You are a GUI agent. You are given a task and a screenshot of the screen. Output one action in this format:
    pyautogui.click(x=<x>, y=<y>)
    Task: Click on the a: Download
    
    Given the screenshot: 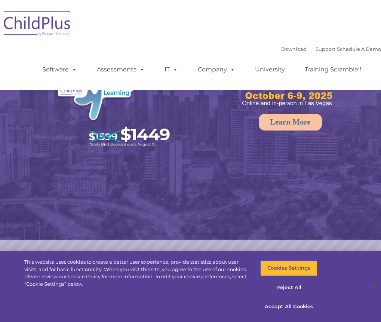 What is the action you would take?
    pyautogui.click(x=294, y=49)
    